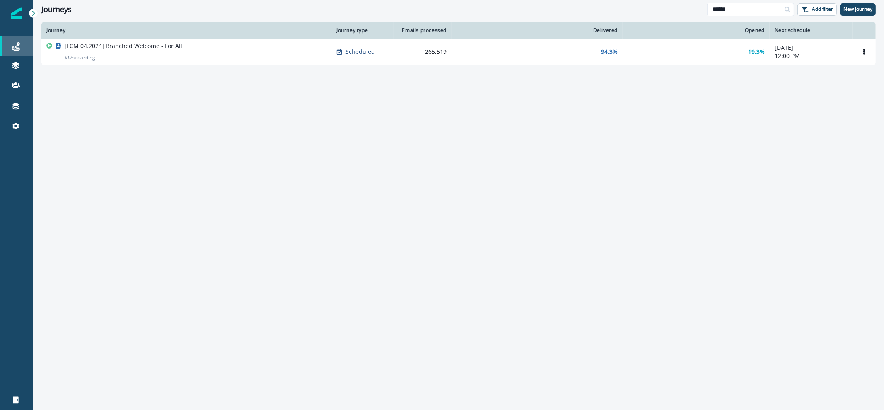  Describe the element at coordinates (817, 10) in the screenshot. I see `button: Add filter` at that location.